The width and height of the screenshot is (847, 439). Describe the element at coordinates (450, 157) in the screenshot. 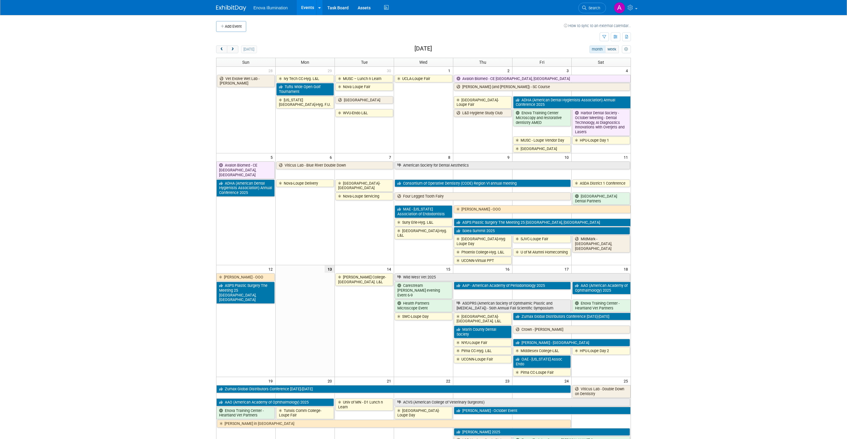

I see `span: 8` at that location.